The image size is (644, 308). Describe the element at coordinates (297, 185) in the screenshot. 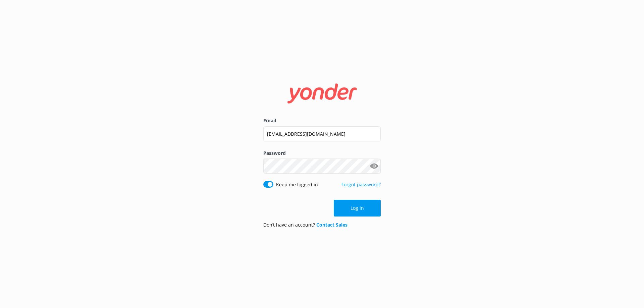

I see `label: Keep me logged in` at that location.